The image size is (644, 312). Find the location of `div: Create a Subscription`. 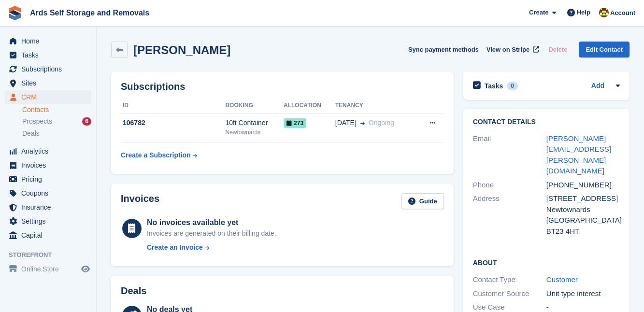

div: Create a Subscription is located at coordinates (156, 155).